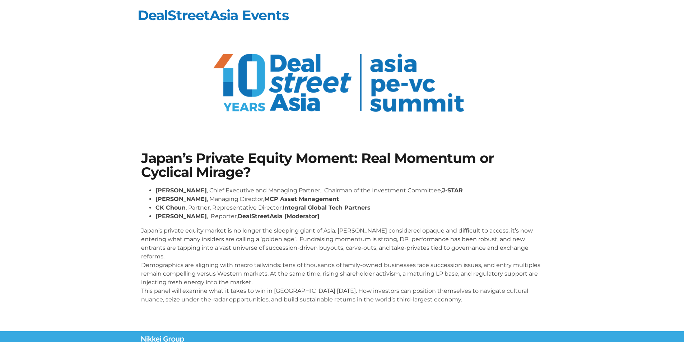  What do you see at coordinates (349, 208) in the screenshot?
I see `li: , Partner, Representative Director,` at bounding box center [349, 208].